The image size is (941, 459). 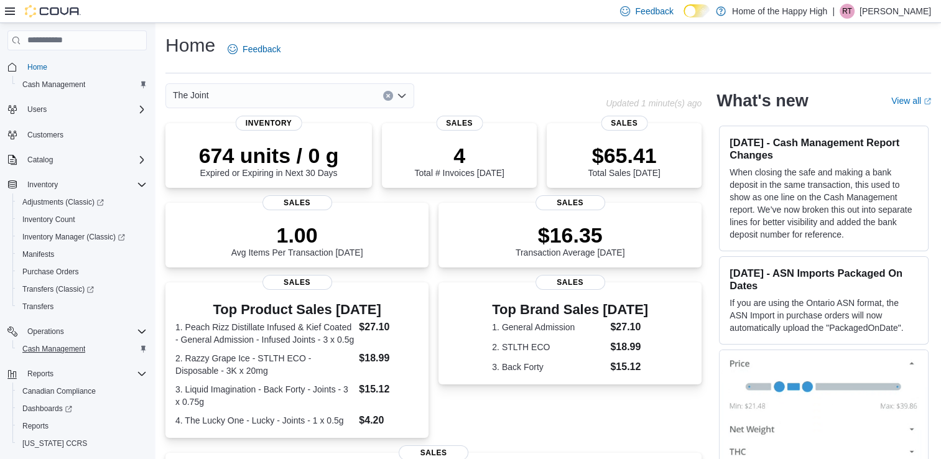 I want to click on dt: 1. Peach Rizz Distillate Infused & Kief Coated - General Admission - Infused Joints - 3 x 0.5g, so click(x=264, y=333).